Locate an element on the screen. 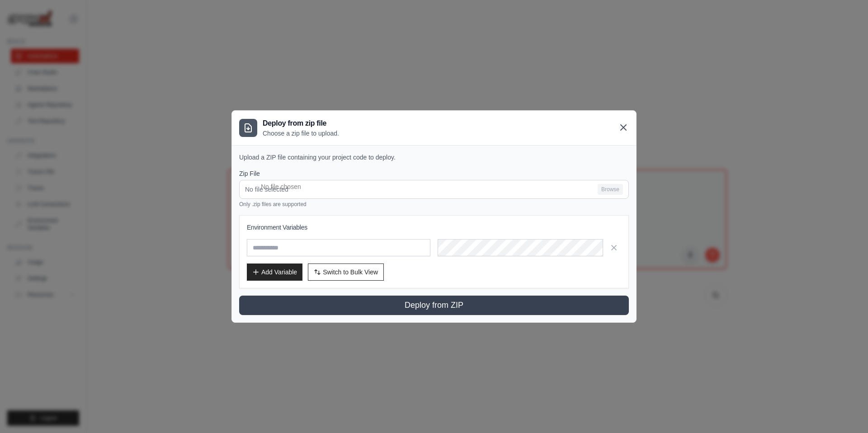  p: Choose a zip file to upload. is located at coordinates (301, 133).